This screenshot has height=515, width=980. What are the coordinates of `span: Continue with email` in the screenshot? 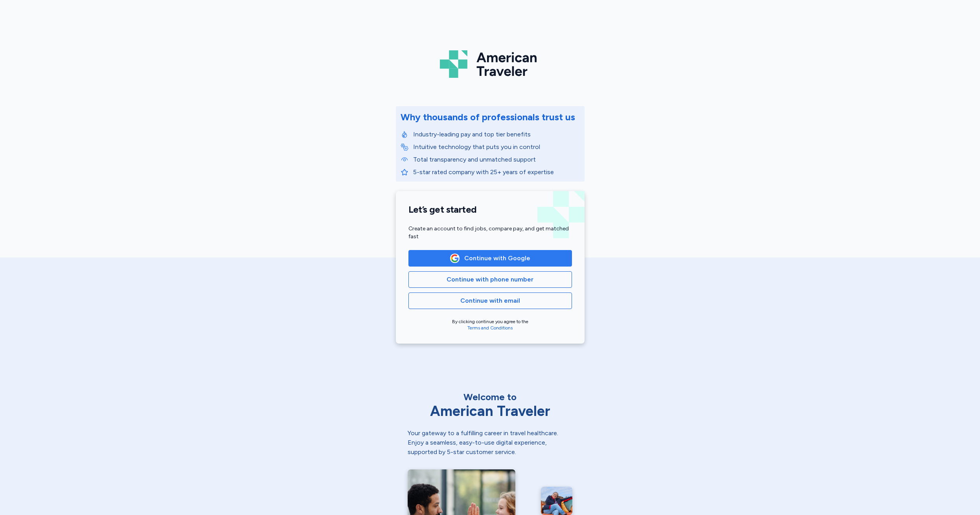 It's located at (491, 301).